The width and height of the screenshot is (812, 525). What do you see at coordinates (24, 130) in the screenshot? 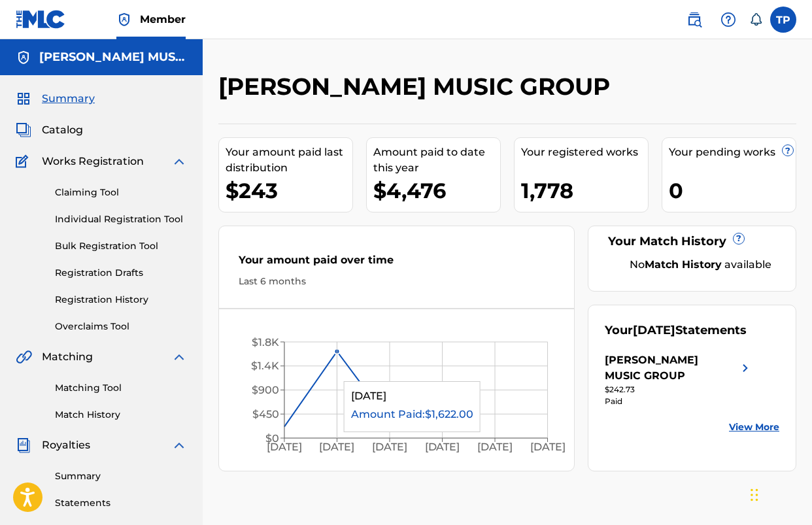
I see `img: Catalog` at bounding box center [24, 130].